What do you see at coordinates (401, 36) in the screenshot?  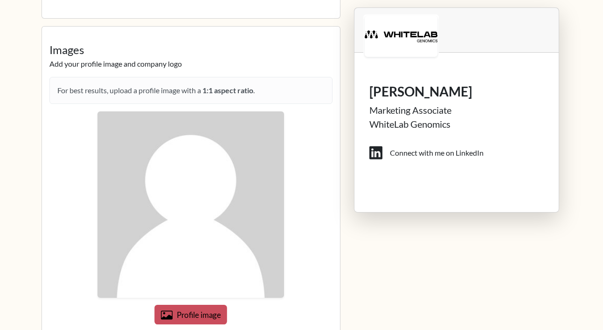 I see `img: logo` at bounding box center [401, 36].